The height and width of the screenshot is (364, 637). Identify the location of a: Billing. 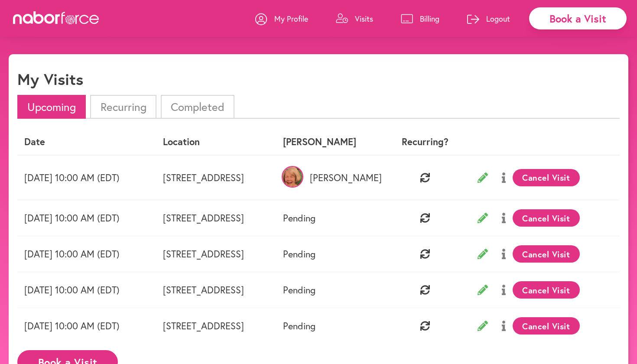
(420, 18).